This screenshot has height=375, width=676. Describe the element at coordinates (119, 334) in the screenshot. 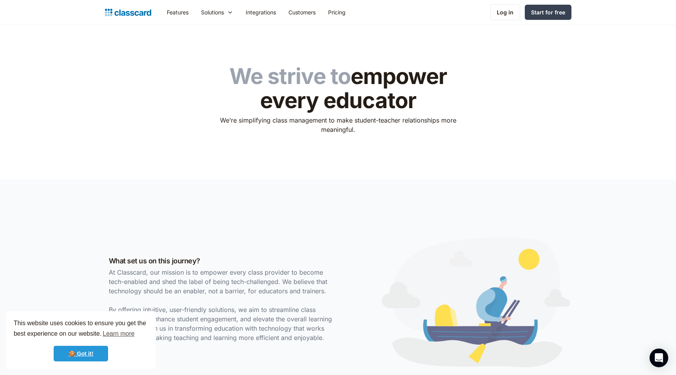

I see `a: learn more about cookies` at that location.